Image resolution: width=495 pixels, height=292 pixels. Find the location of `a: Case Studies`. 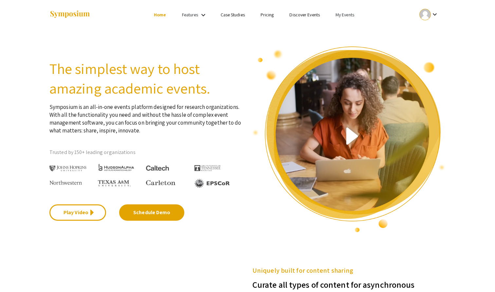

a: Case Studies is located at coordinates (233, 15).